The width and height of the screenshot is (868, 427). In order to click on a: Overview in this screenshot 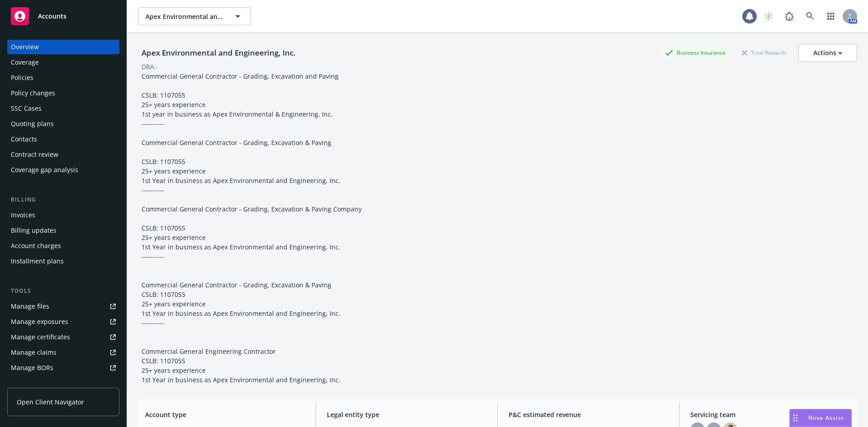, I will do `click(64, 47)`.